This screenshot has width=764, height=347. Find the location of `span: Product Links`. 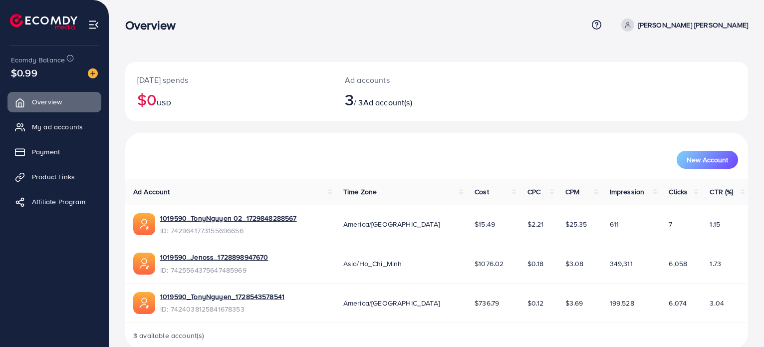

span: Product Links is located at coordinates (53, 177).